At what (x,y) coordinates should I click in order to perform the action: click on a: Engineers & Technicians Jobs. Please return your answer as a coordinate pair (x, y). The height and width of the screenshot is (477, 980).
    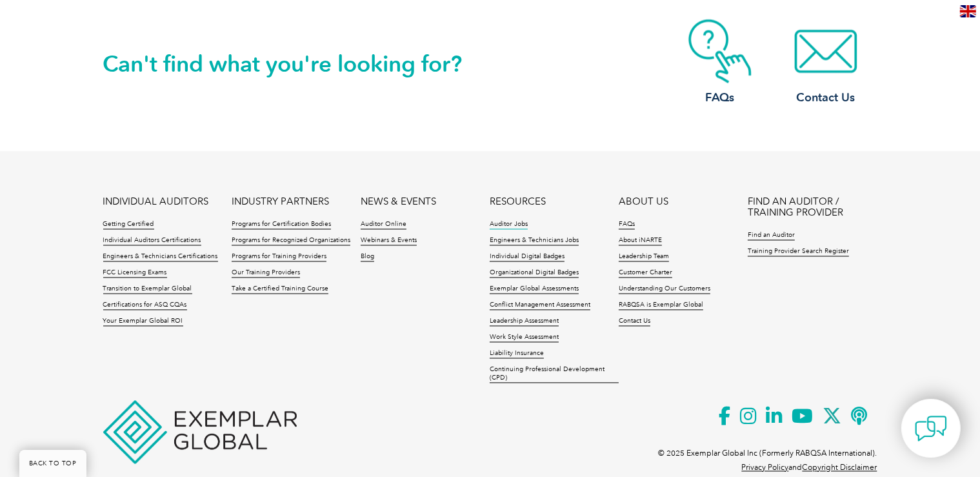
    Looking at the image, I should click on (534, 241).